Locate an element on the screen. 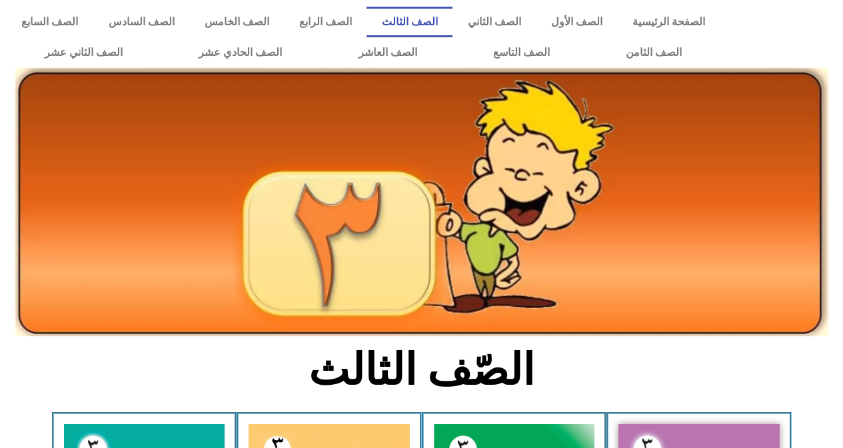 This screenshot has height=448, width=843. a: الصف الرابع is located at coordinates (325, 22).